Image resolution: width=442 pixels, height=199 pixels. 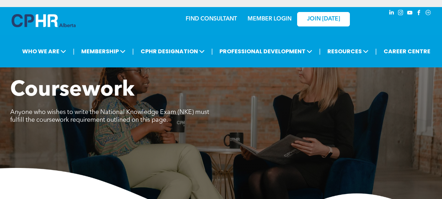 I want to click on a: instagram, so click(x=401, y=13).